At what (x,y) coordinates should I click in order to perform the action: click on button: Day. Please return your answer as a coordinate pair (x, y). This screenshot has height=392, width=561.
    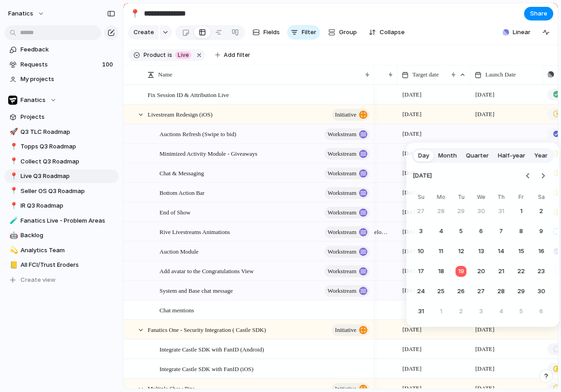
    Looking at the image, I should click on (424, 156).